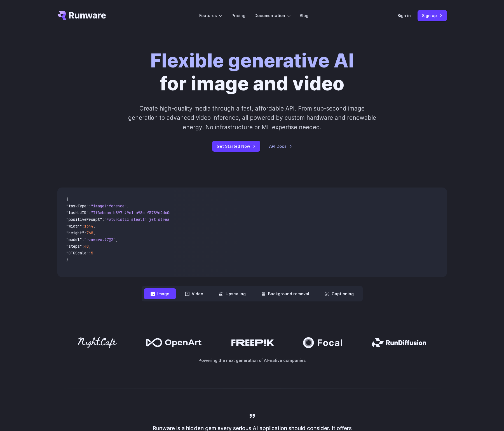 This screenshot has height=431, width=504. Describe the element at coordinates (74, 246) in the screenshot. I see `span: "steps"` at that location.